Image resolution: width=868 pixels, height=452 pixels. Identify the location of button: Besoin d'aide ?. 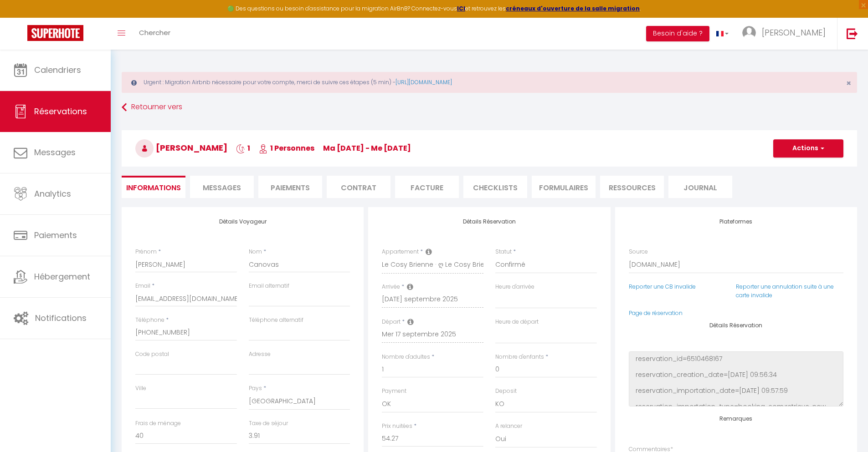
(678, 34).